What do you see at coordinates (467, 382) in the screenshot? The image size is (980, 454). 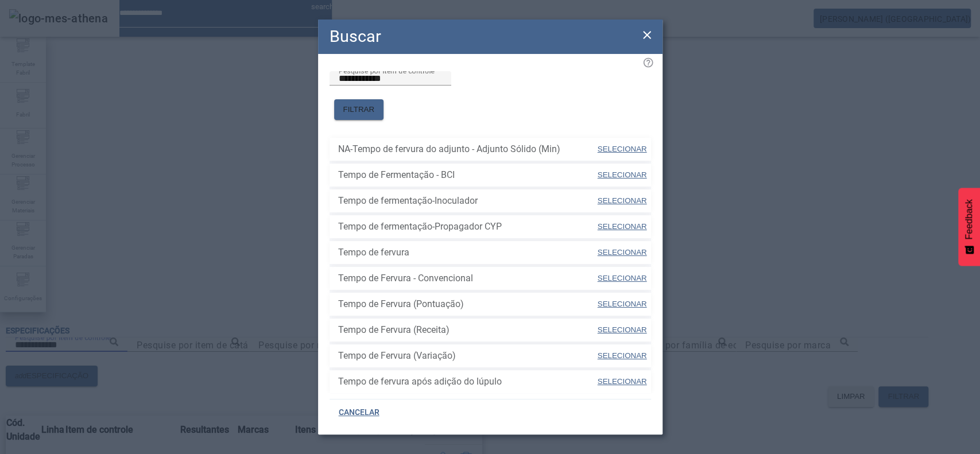 I see `span: Tempo de fervura após adição do lúpulo` at bounding box center [467, 382].